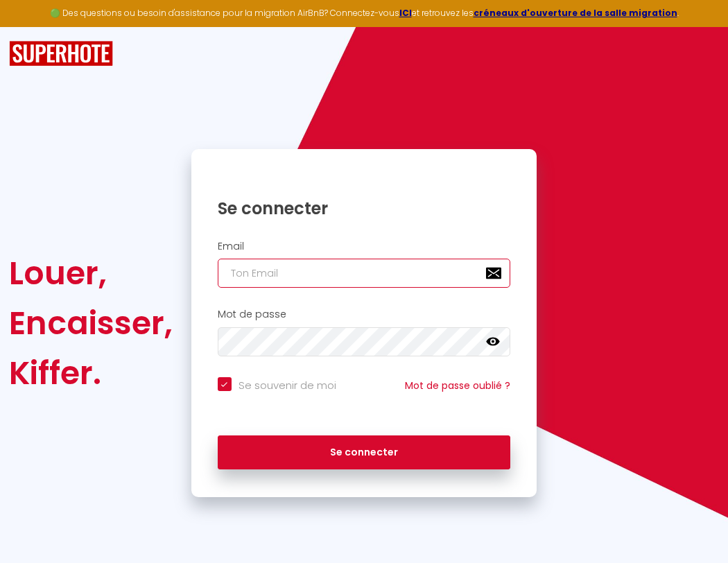  Describe the element at coordinates (576, 13) in the screenshot. I see `strong: créneaux d'ouverture de la salle migration` at that location.